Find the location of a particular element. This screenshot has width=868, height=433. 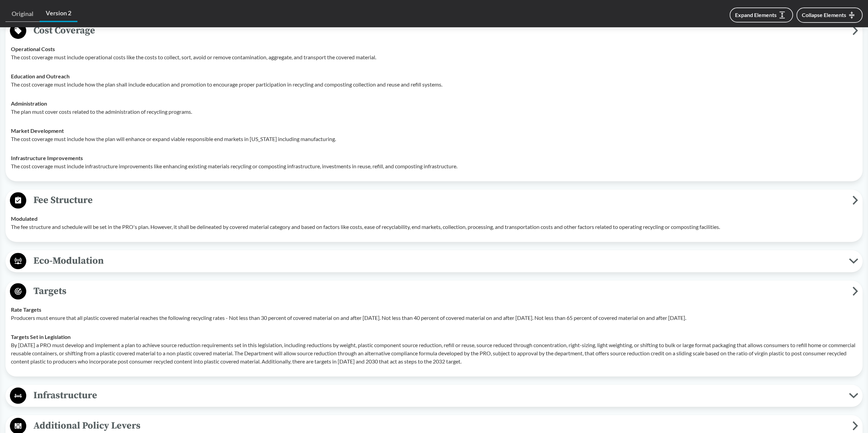

strong: Education and Outreach is located at coordinates (40, 76).